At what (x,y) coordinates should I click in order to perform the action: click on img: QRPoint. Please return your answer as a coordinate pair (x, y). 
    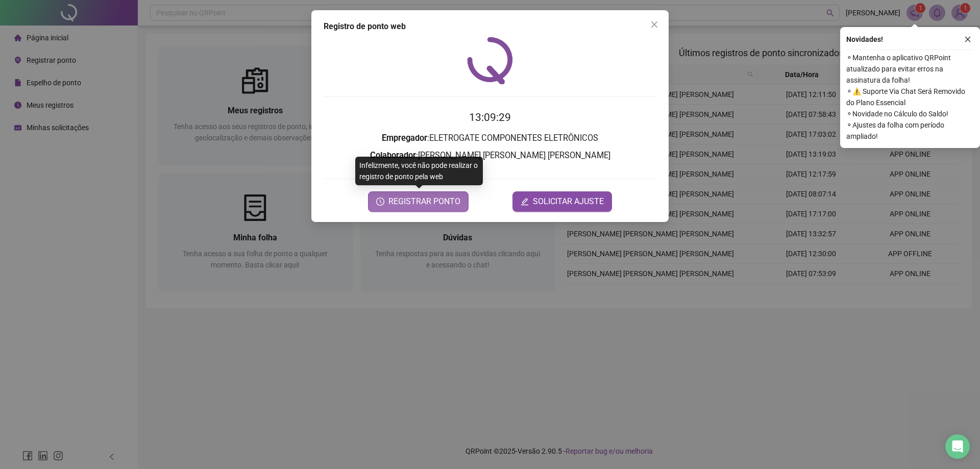
    Looking at the image, I should click on (490, 60).